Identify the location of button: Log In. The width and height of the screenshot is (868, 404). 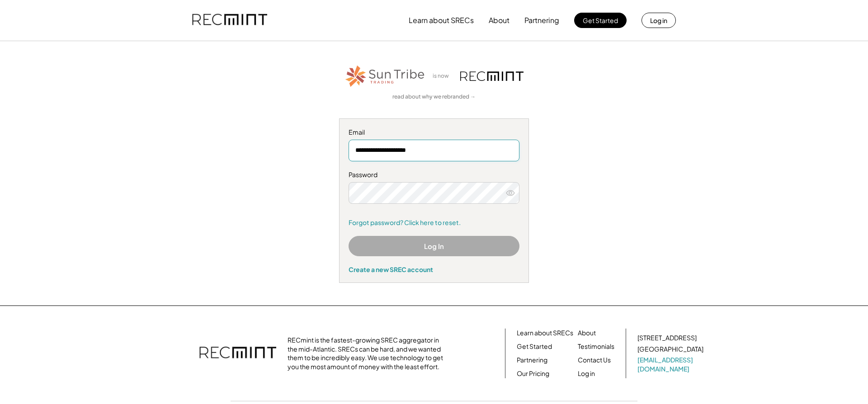
(434, 246).